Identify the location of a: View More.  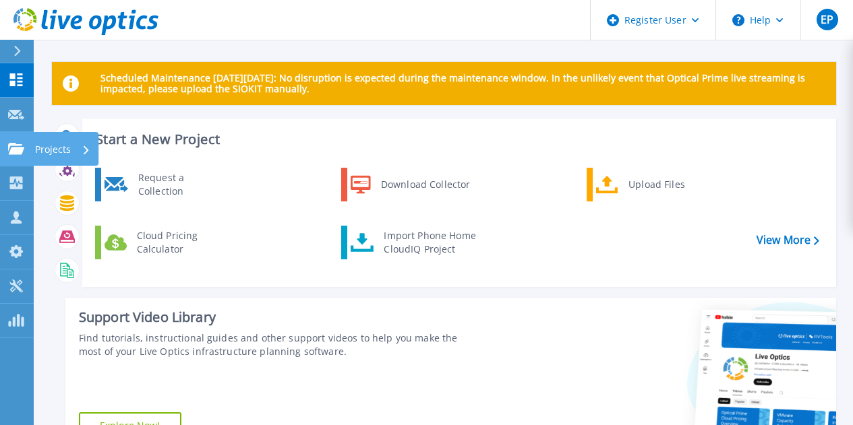
(787, 240).